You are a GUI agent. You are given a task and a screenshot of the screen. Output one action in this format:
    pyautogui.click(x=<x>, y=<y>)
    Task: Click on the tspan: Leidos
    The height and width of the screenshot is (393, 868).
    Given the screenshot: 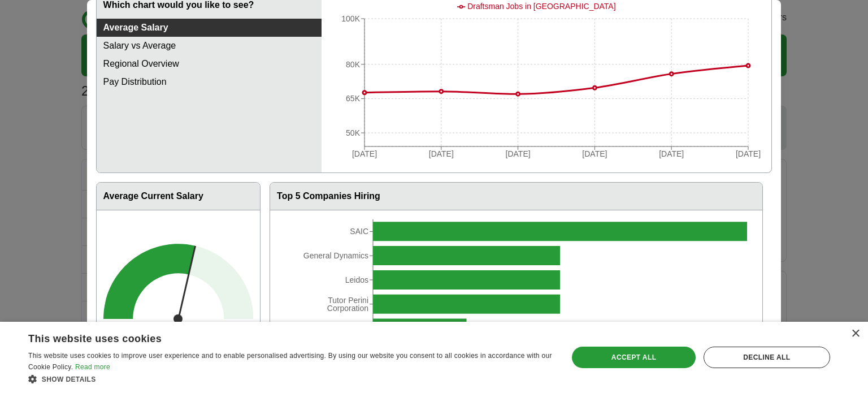 What is the action you would take?
    pyautogui.click(x=357, y=280)
    